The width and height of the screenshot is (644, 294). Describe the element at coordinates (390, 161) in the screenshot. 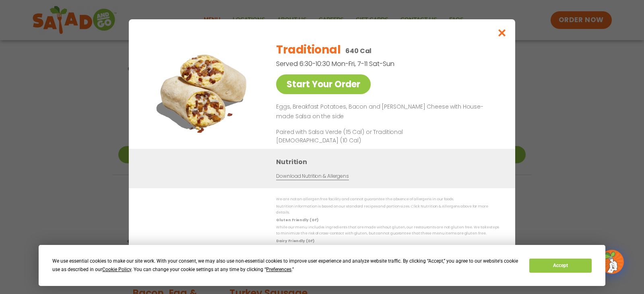

I see `h3: Nutrition` at that location.